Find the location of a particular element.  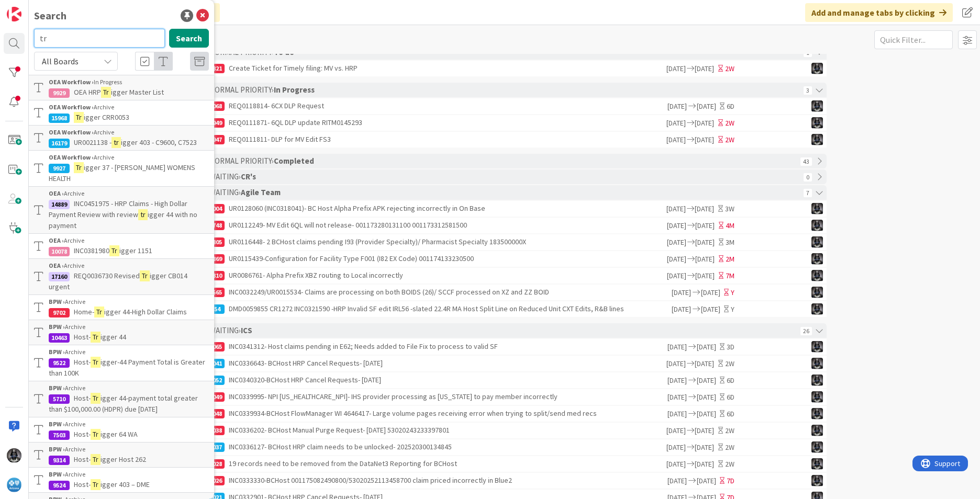

span: UR0021138 - is located at coordinates (93, 142).